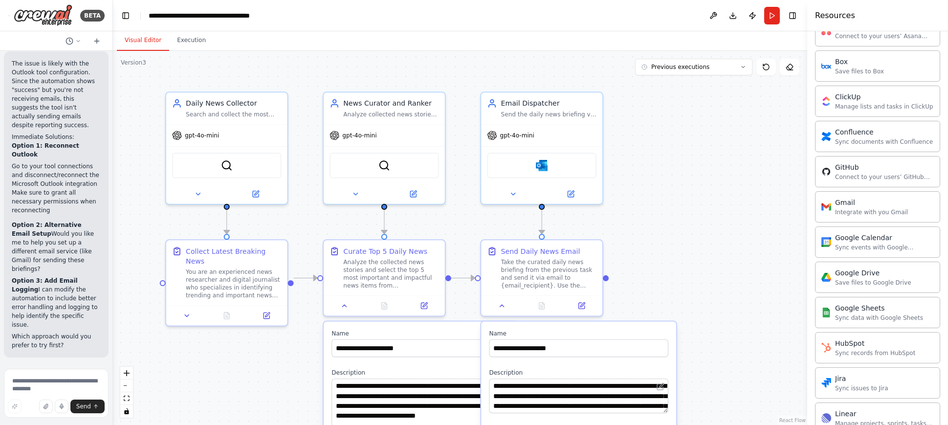 Image resolution: width=948 pixels, height=425 pixels. What do you see at coordinates (391, 103) in the screenshot?
I see `div: News Curator and Ranker` at bounding box center [391, 103].